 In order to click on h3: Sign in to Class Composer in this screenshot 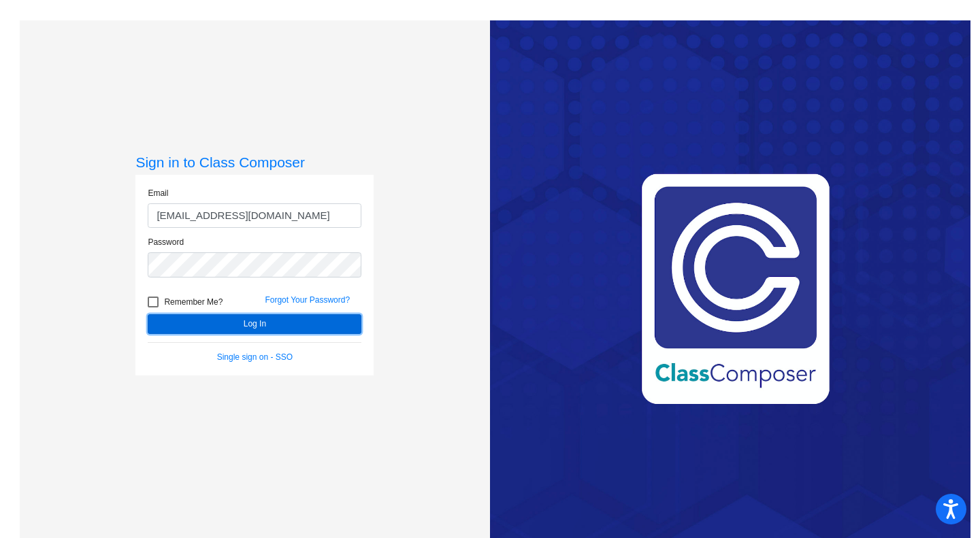, I will do `click(254, 162)`.